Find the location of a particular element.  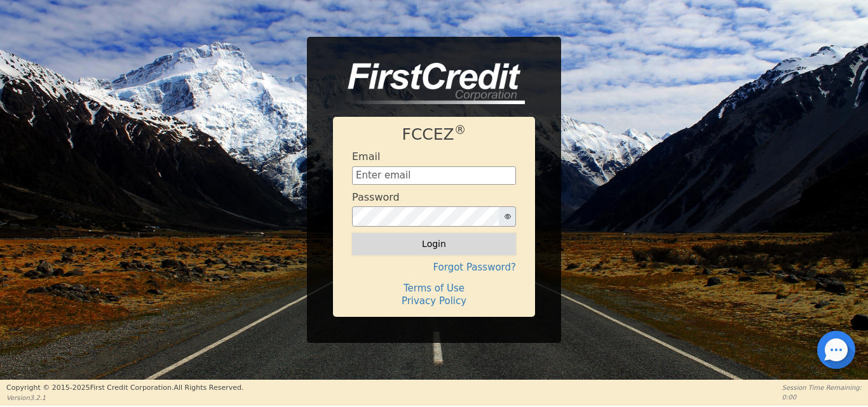

h4: Privacy Policy is located at coordinates (434, 301).